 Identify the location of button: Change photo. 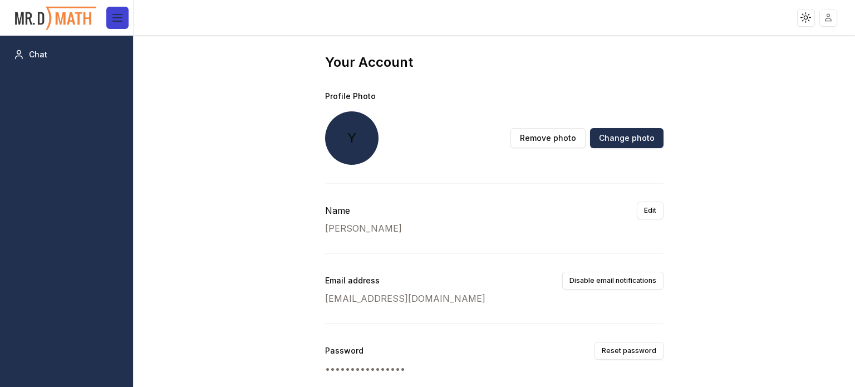
(627, 138).